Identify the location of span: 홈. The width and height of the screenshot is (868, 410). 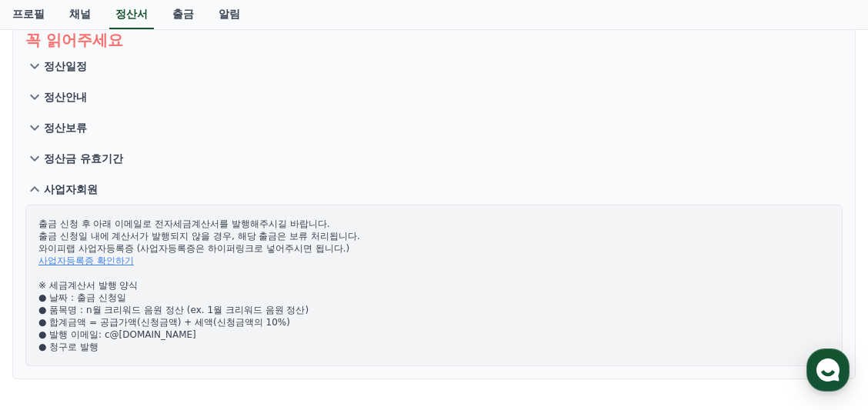
(53, 312).